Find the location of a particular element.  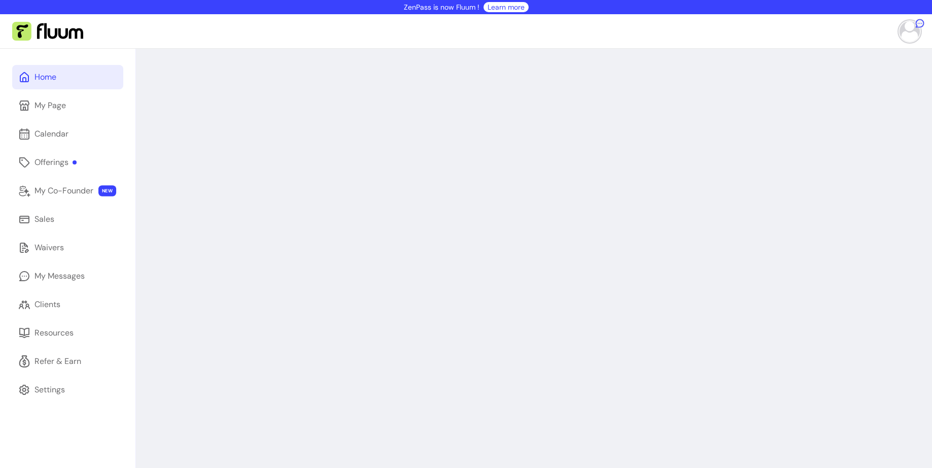

div: My Page is located at coordinates (50, 106).